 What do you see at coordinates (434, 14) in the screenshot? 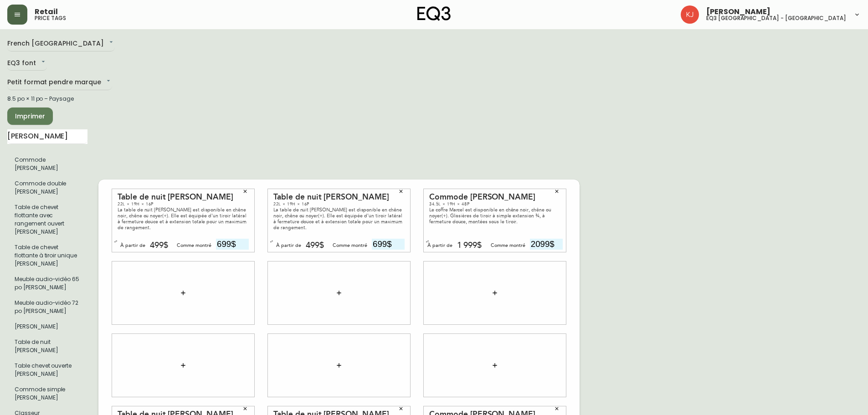
I see `img: logo` at bounding box center [434, 14].